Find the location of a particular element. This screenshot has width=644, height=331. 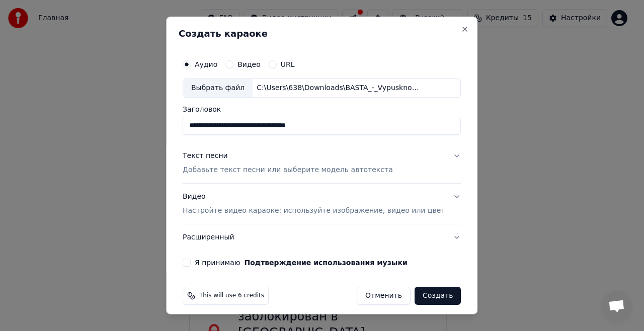

h2: Создать караоке is located at coordinates (321, 34).